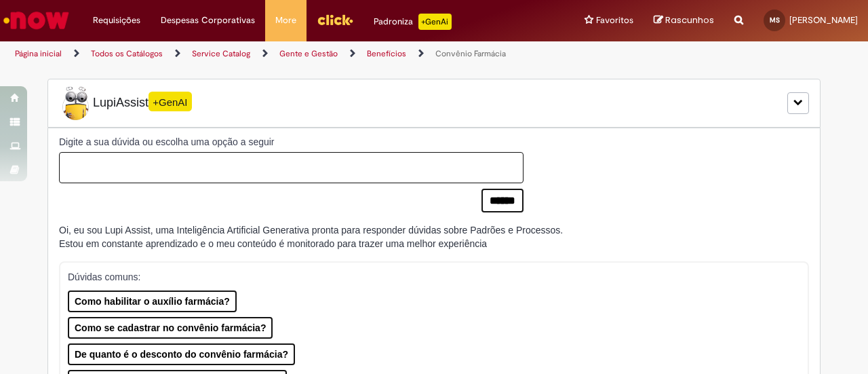  What do you see at coordinates (412, 22) in the screenshot?
I see `div: Padroniza` at bounding box center [412, 22].